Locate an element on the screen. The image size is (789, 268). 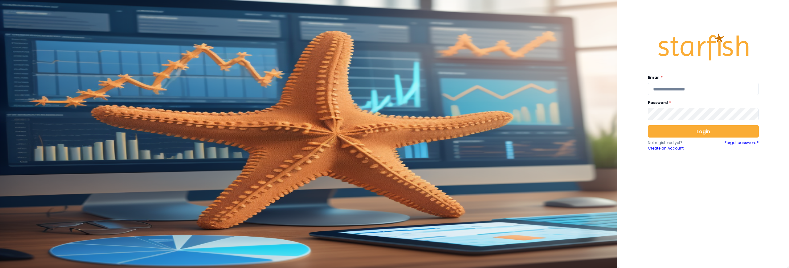
img: Logo.42cb71d561138c82c4ab.png is located at coordinates (703, 47).